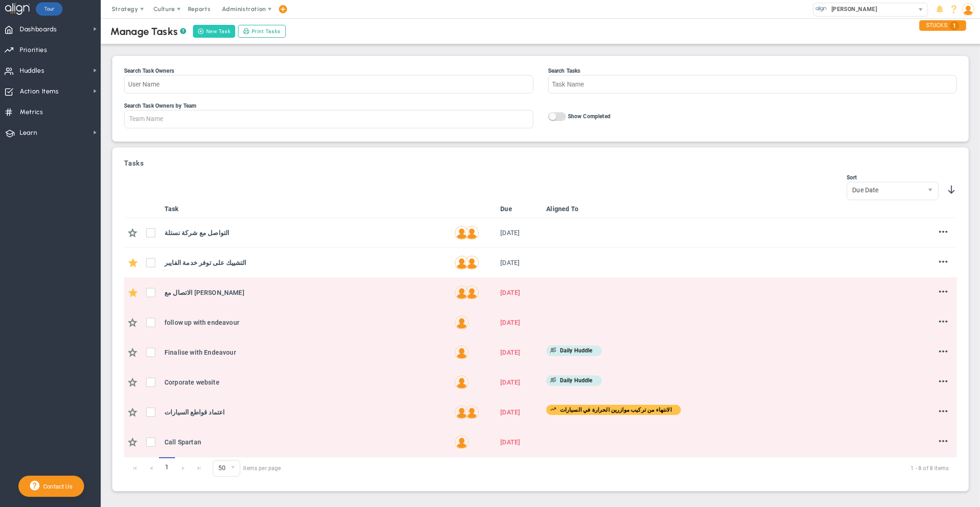 Image resolution: width=980 pixels, height=507 pixels. I want to click on img: 33150.Company.photo, so click(821, 9).